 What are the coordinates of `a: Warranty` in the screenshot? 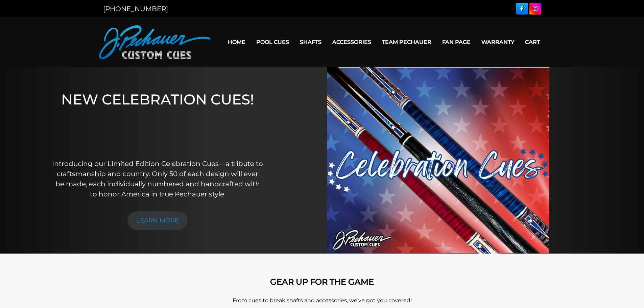 It's located at (498, 42).